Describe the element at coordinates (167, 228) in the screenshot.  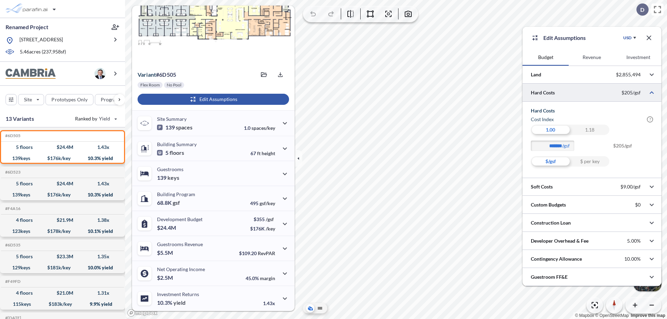
I see `p: $24.4M` at that location.